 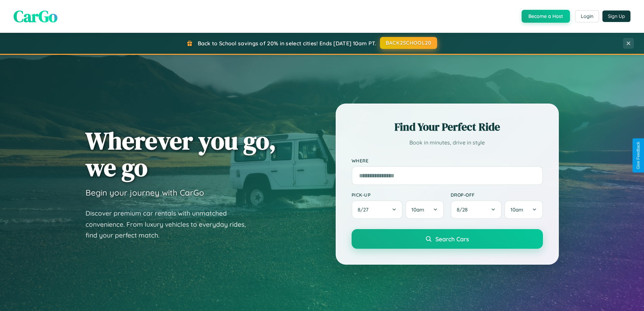 I want to click on h2: Find Your Perfect Ride, so click(x=447, y=127).